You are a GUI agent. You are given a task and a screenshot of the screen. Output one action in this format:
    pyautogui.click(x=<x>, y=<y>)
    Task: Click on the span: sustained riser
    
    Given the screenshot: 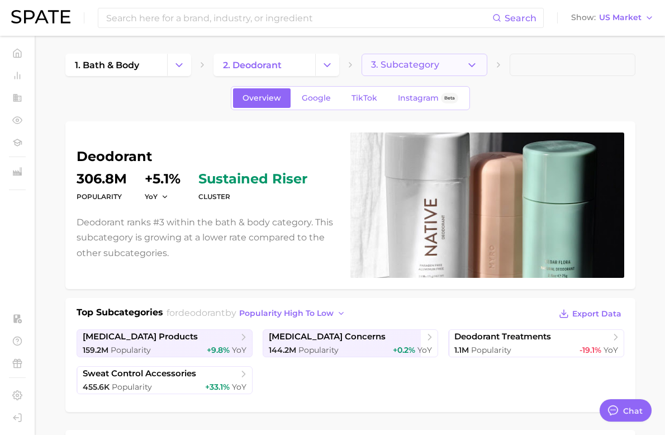 What is the action you would take?
    pyautogui.click(x=252, y=179)
    